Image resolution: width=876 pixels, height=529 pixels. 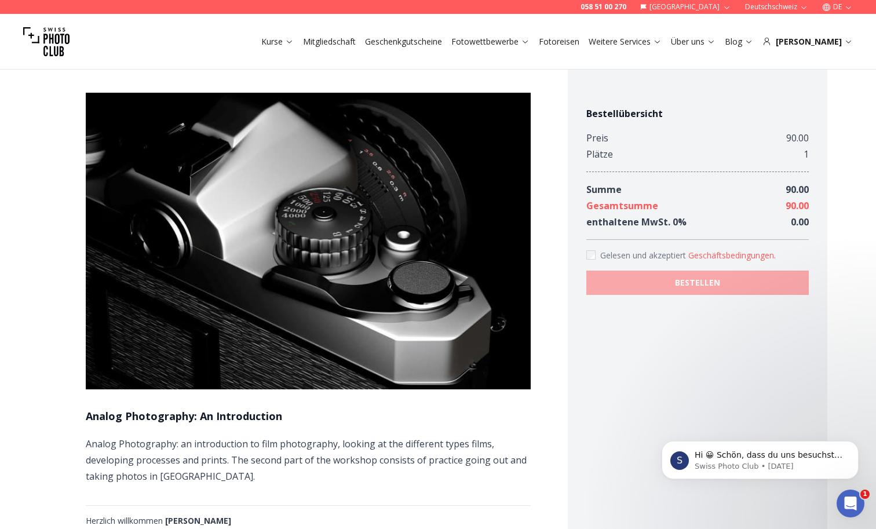 What do you see at coordinates (278, 42) in the screenshot?
I see `a: Kurse` at bounding box center [278, 42].